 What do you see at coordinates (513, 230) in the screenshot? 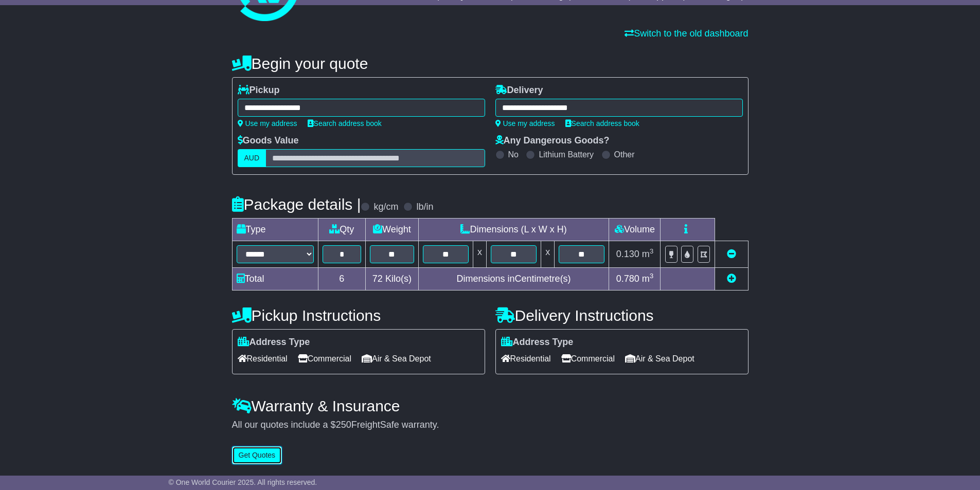
I see `td: Dimensions (L x W x H)` at bounding box center [513, 230].